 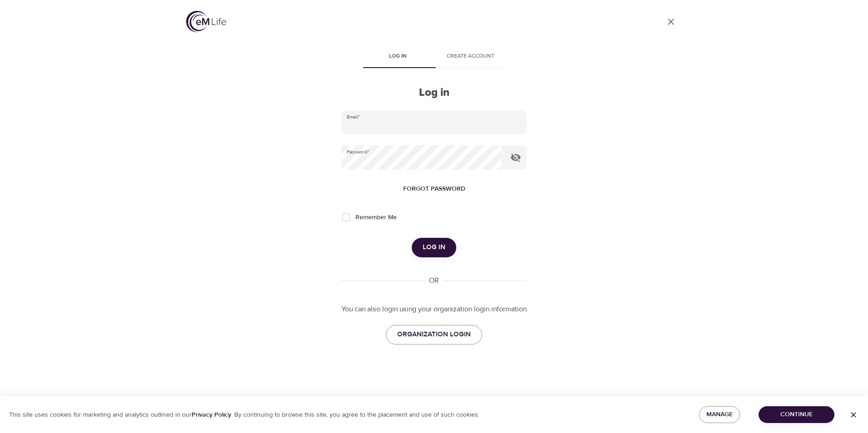 What do you see at coordinates (434, 57) in the screenshot?
I see `div: disabled tabs example` at bounding box center [434, 57].